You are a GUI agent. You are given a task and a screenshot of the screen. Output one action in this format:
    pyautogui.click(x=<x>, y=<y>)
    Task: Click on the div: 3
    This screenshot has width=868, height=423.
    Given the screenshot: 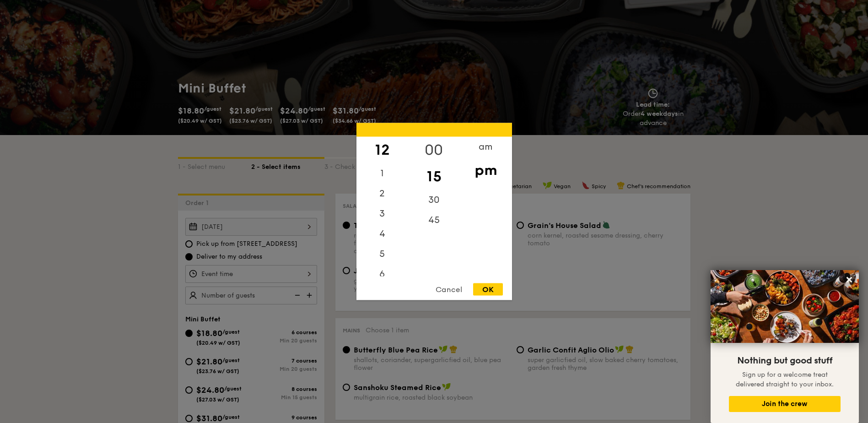 What is the action you would take?
    pyautogui.click(x=382, y=214)
    